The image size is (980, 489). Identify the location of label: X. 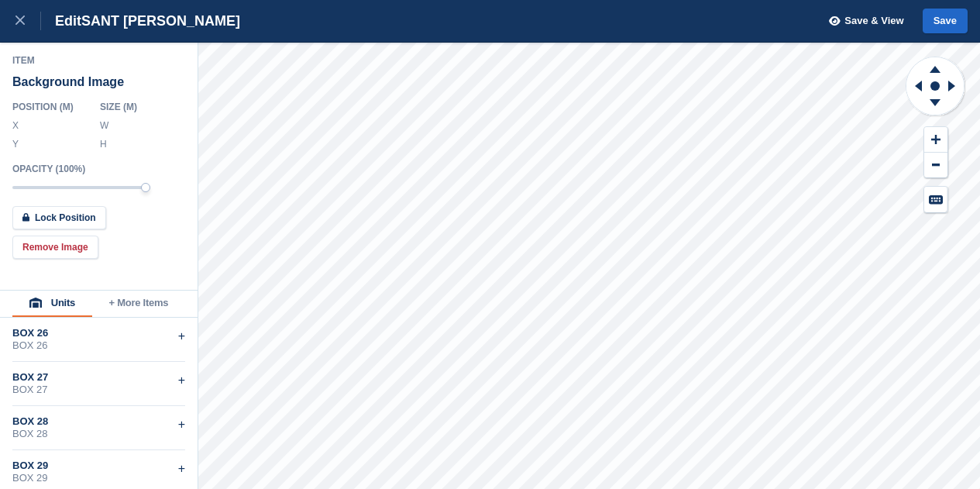
(16, 126).